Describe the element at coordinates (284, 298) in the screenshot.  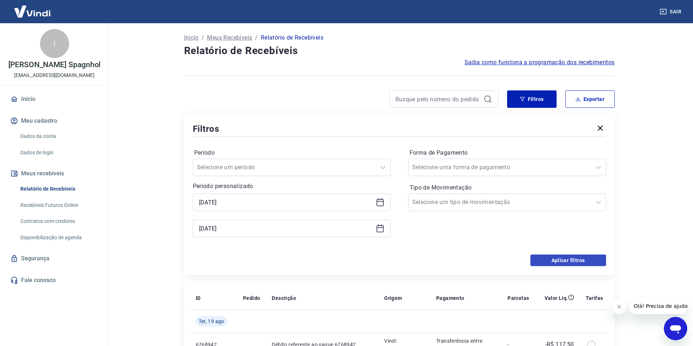
I see `p: Descrição` at that location.